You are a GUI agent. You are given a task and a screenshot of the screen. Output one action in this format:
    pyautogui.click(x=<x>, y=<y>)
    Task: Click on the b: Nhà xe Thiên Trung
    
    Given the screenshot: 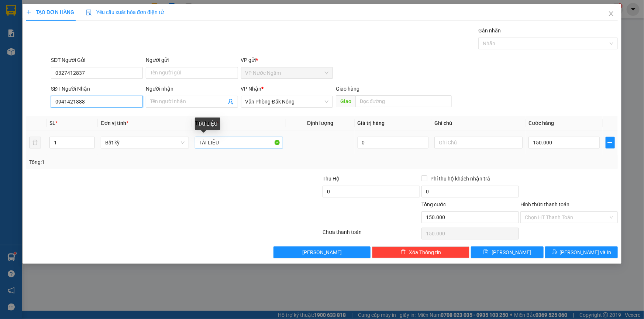 What is the action you would take?
    pyautogui.click(x=48, y=28)
    